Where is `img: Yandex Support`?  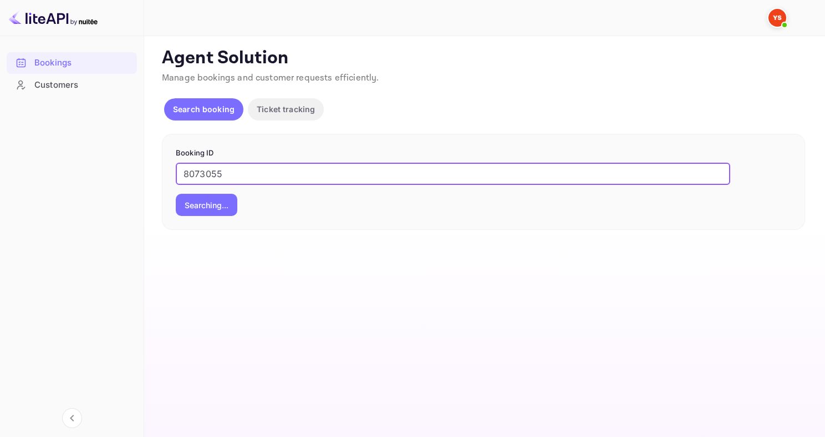
img: Yandex Support is located at coordinates (778, 18).